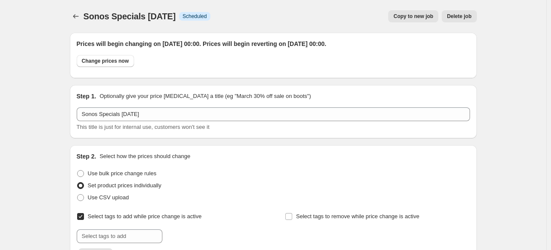  Describe the element at coordinates (122, 173) in the screenshot. I see `span: Use bulk price change rules` at that location.